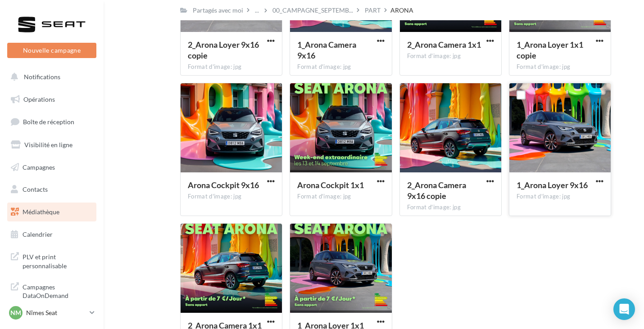 The width and height of the screenshot is (644, 329). I want to click on span: Campagnes, so click(39, 167).